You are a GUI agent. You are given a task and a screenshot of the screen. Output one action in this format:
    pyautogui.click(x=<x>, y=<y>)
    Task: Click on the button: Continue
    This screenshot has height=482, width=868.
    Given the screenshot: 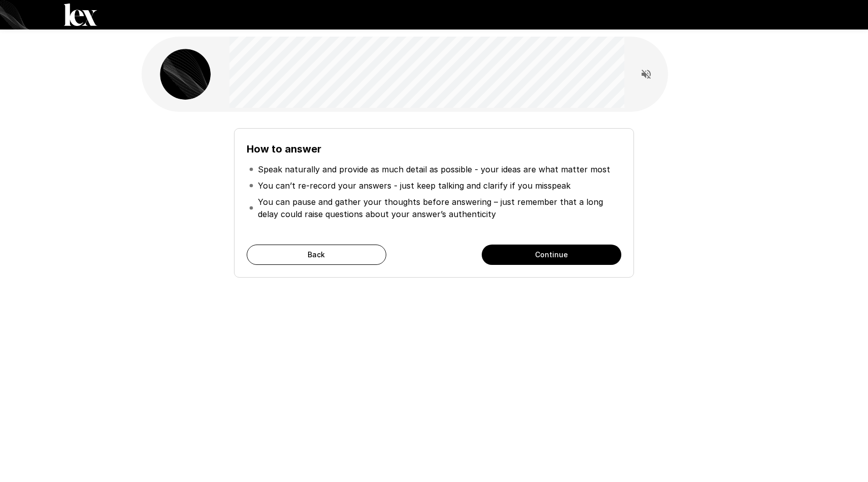 What is the action you would take?
    pyautogui.click(x=552, y=254)
    